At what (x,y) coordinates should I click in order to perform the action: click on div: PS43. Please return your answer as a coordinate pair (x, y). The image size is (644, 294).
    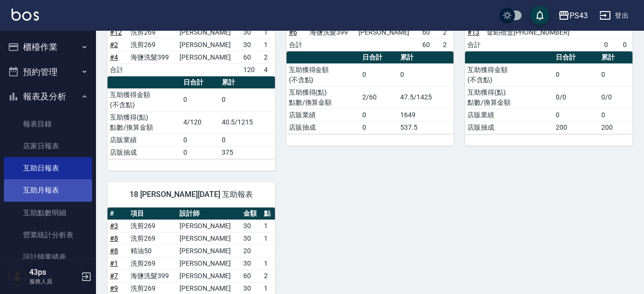
    Looking at the image, I should click on (579, 16).